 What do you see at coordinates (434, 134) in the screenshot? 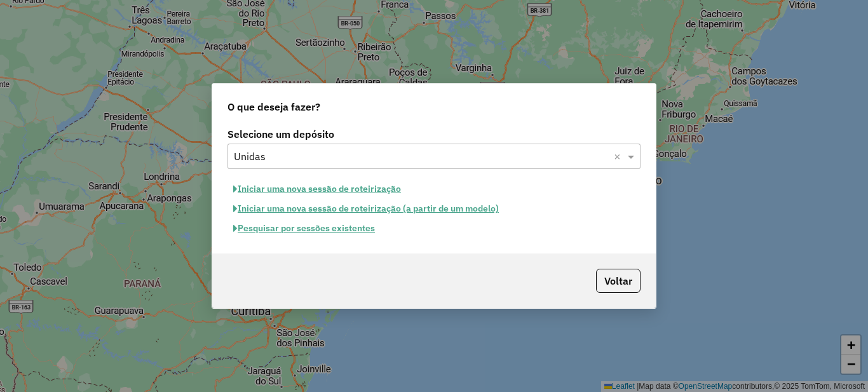
I see `label: Selecione um depósito` at bounding box center [434, 134].